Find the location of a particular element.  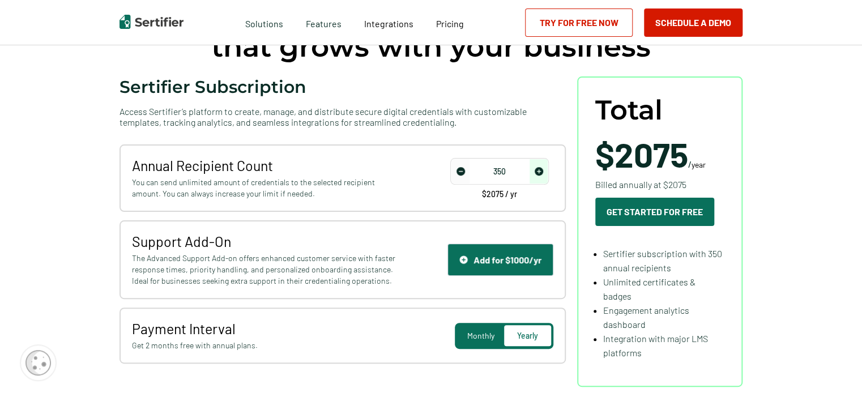

a: Get Started For Free is located at coordinates (655, 212).